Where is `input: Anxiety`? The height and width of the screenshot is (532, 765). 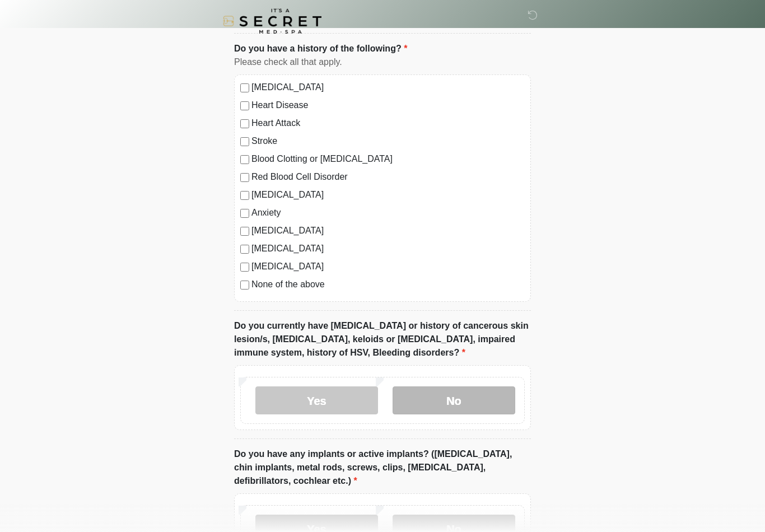
input: Anxiety is located at coordinates (244, 213).